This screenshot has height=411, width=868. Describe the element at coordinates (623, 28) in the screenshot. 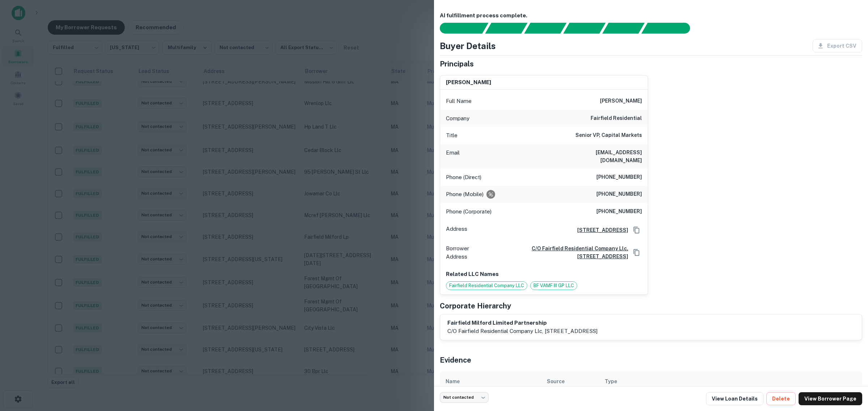

I see `div: Principals found, still searching for contact information. This may take time...` at that location.